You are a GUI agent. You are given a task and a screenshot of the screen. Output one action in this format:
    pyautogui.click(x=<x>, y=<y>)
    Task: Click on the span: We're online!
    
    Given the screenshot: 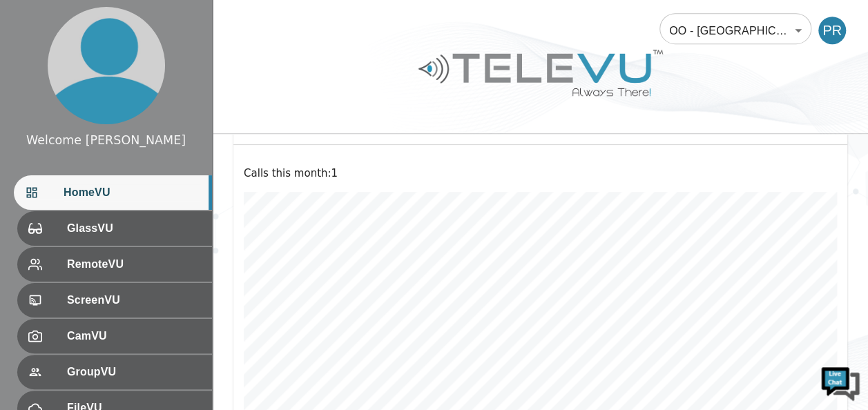 What is the action you would take?
    pyautogui.click(x=136, y=189)
    